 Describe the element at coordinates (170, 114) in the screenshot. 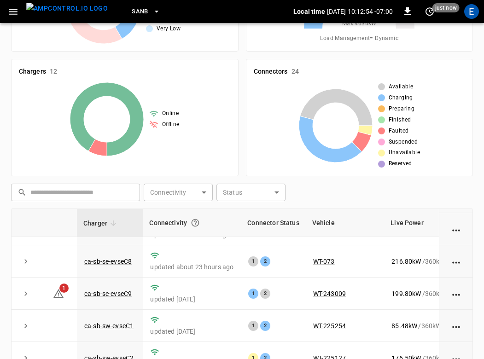

I see `span: Online` at that location.